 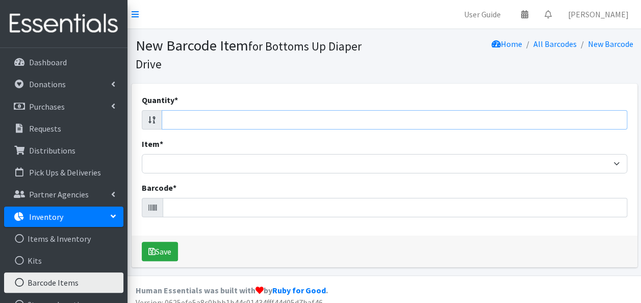 I want to click on p: Pick Ups & Deliveries, so click(x=65, y=172).